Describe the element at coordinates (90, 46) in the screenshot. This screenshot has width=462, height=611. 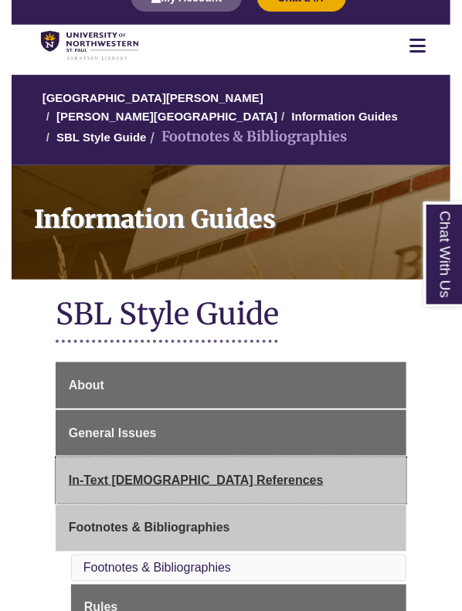
I see `img: UNWSP Library Logo` at that location.